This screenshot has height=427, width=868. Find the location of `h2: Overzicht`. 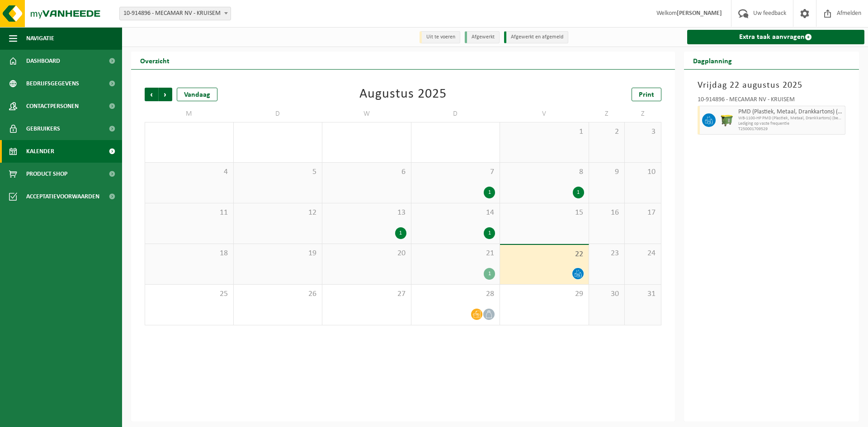

h2: Overzicht is located at coordinates (155, 60).